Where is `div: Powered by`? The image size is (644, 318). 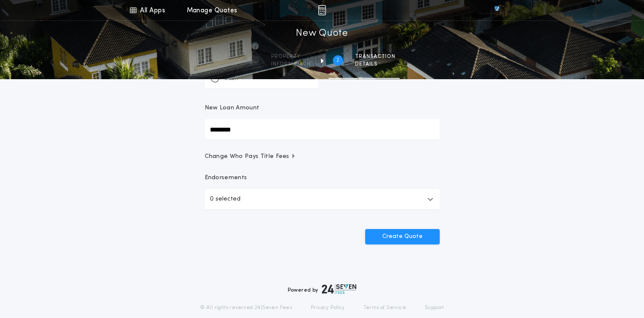
div: Powered by is located at coordinates (322, 289).